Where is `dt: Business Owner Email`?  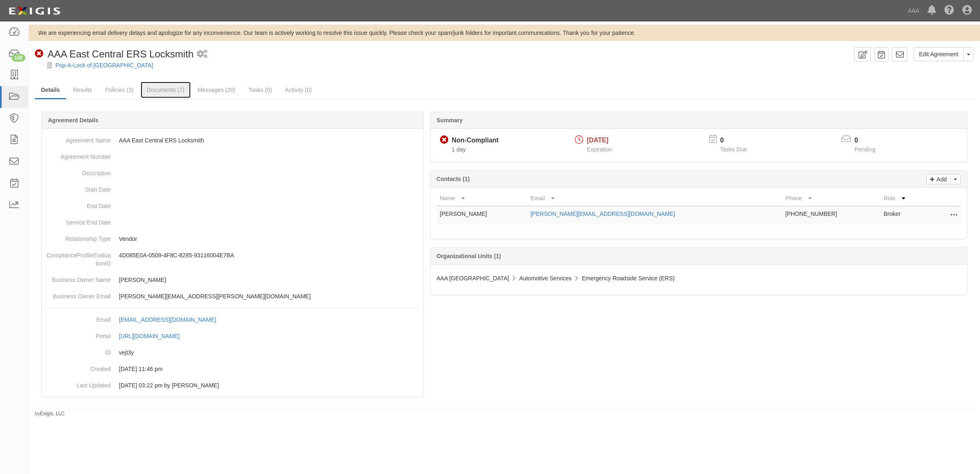 dt: Business Owner Email is located at coordinates (78, 294).